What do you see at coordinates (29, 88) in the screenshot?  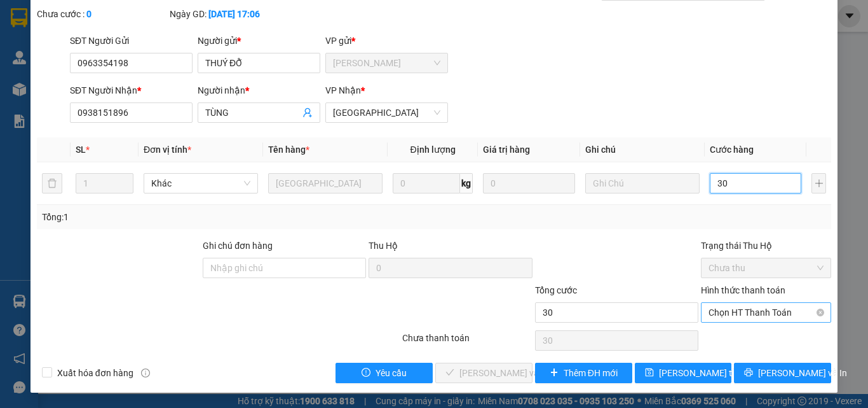 I see `span: Đã thu :` at bounding box center [29, 88].